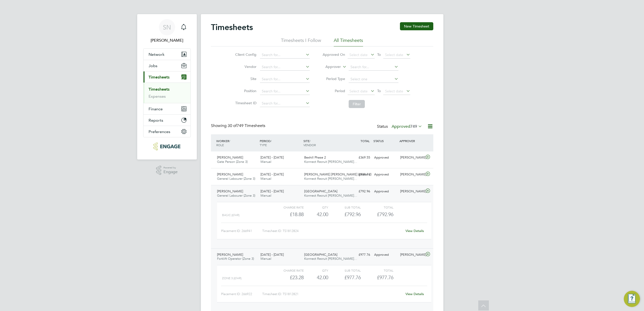  What do you see at coordinates (167, 27) in the screenshot?
I see `span: SN` at bounding box center [167, 27].